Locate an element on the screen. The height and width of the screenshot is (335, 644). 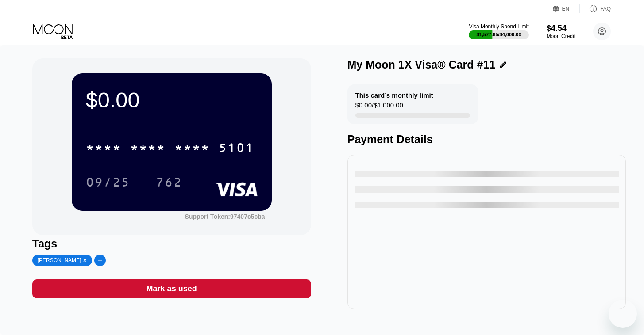
div: This card’s monthly limit is located at coordinates (395, 95).